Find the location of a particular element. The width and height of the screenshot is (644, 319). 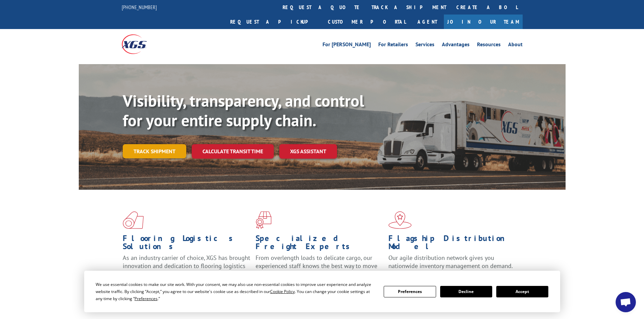

span: As an industry carrier of choice, XGS has brought innovation and dedication to flooring logistics... is located at coordinates (187, 266).